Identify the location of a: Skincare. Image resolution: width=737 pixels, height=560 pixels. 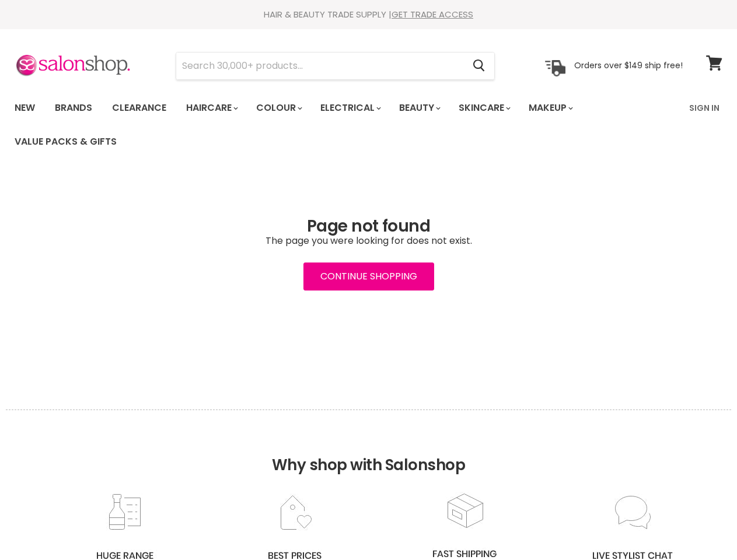
(484, 108).